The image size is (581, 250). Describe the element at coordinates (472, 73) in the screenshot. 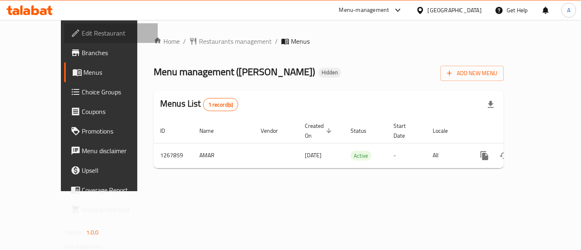

I see `span: Add New Menu` at that location.